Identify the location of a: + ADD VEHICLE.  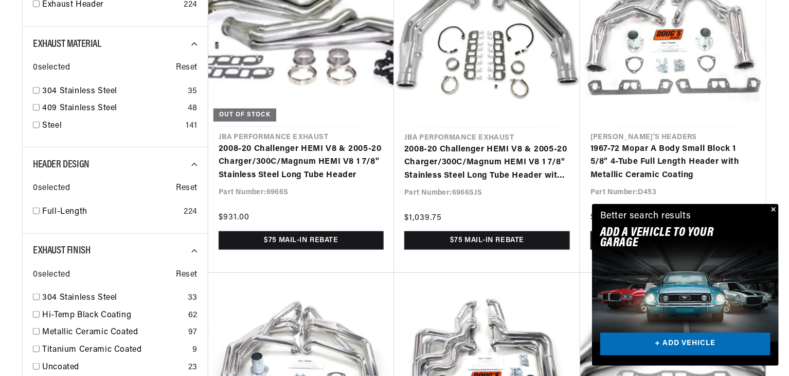
(685, 344).